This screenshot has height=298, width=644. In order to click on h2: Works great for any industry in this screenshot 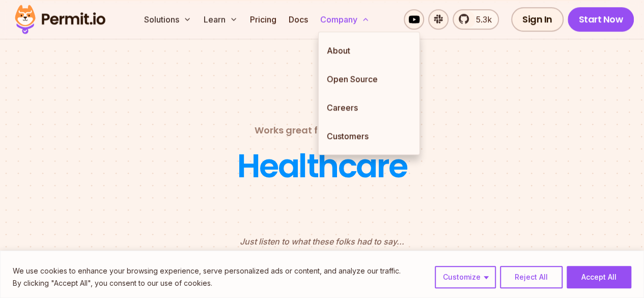, I will do `click(322, 130)`.